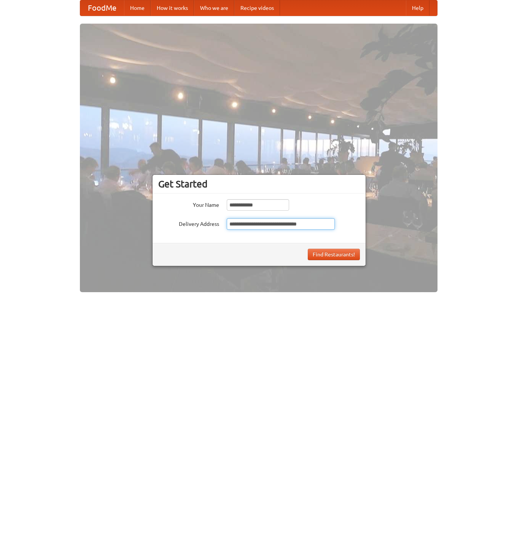 The width and height of the screenshot is (517, 539). Describe the element at coordinates (137, 8) in the screenshot. I see `a: Home` at that location.